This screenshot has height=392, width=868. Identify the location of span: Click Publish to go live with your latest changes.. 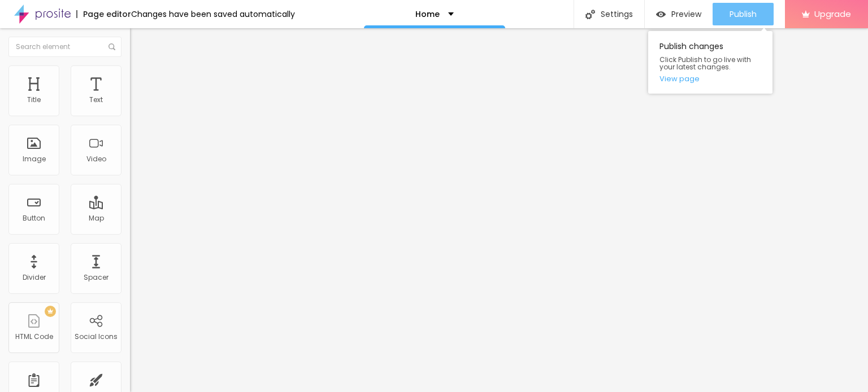
(710, 63).